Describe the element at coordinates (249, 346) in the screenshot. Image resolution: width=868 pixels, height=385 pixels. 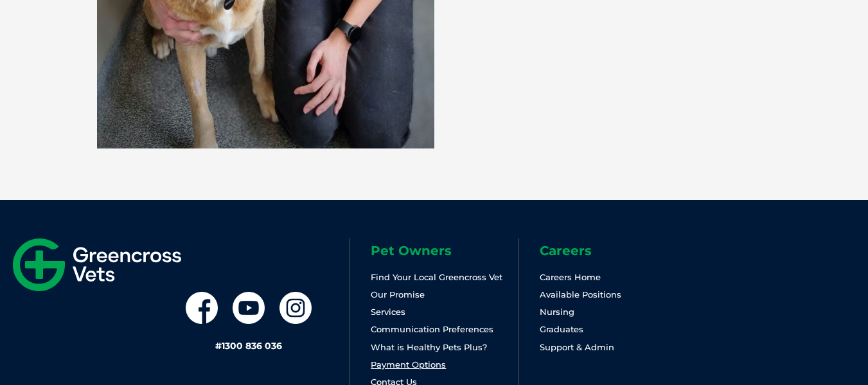
I see `a: #1300 836 036` at that location.